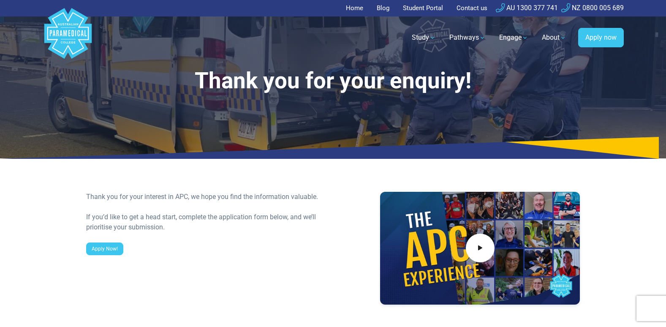  I want to click on div: If you’d like to get a head start, complete the application form below, and we’ll prioritise your..., so click(207, 222).